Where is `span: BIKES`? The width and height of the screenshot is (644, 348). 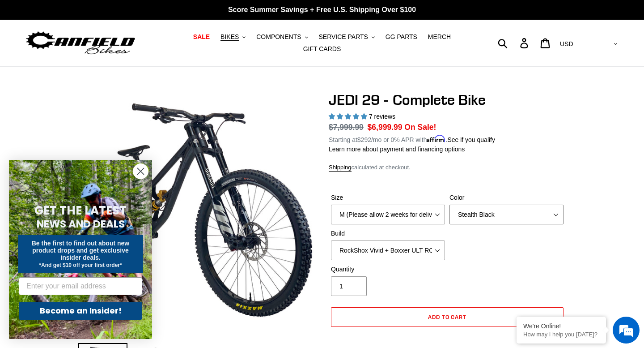
span: BIKES is located at coordinates (229, 37).